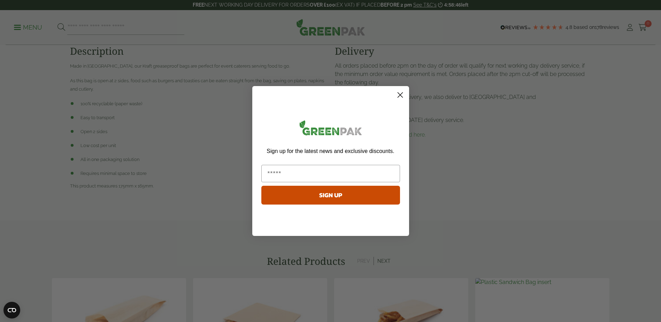  What do you see at coordinates (331, 195) in the screenshot?
I see `button: SIGN UP` at bounding box center [331, 195].